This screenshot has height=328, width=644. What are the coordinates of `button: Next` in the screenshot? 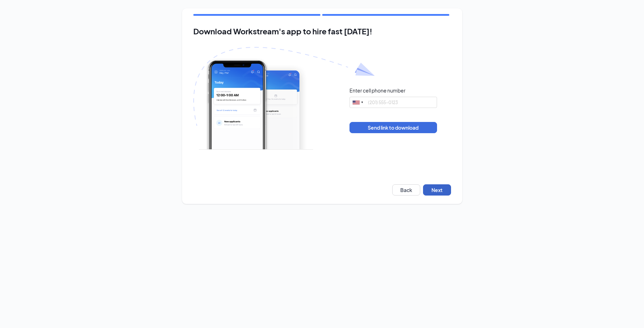 It's located at (437, 190).